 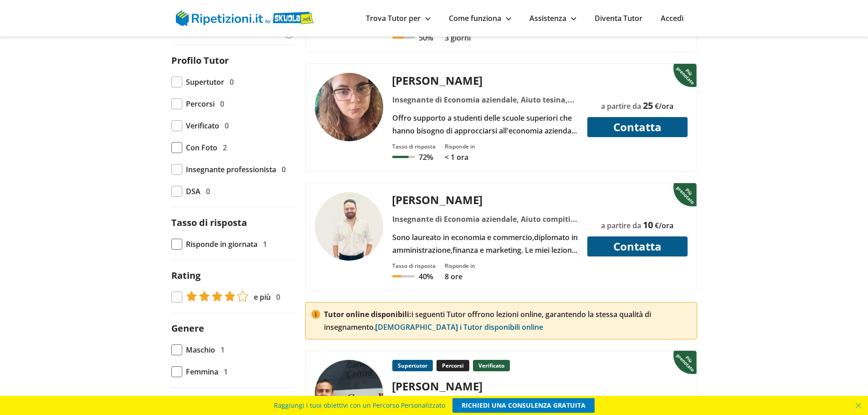 What do you see at coordinates (245, 17) in the screenshot?
I see `a: logo Skuola.net | Ripetizioni.it` at bounding box center [245, 17].